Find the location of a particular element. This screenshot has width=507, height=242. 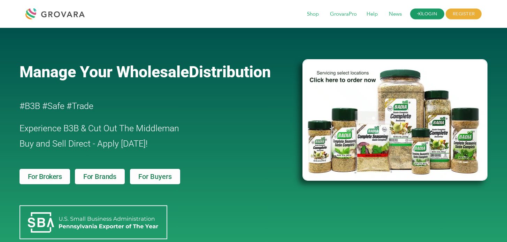

span: News is located at coordinates (395, 14).